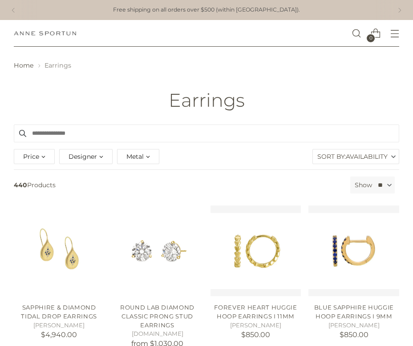 The image size is (413, 346). I want to click on input: Search products, so click(207, 134).